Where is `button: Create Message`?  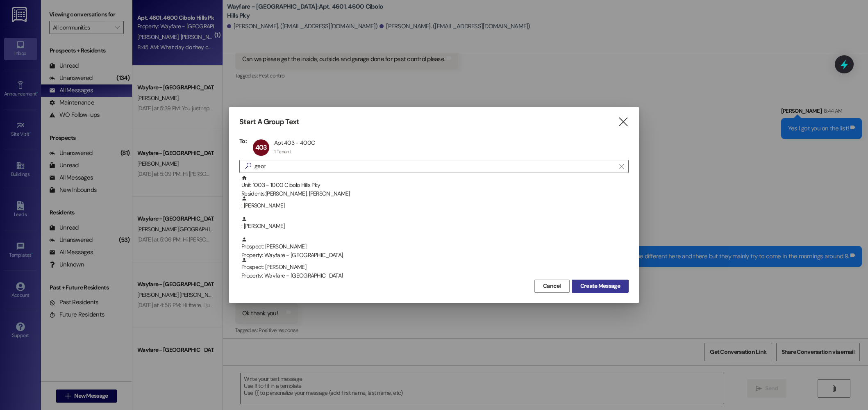
button: Create Message is located at coordinates (600, 286).